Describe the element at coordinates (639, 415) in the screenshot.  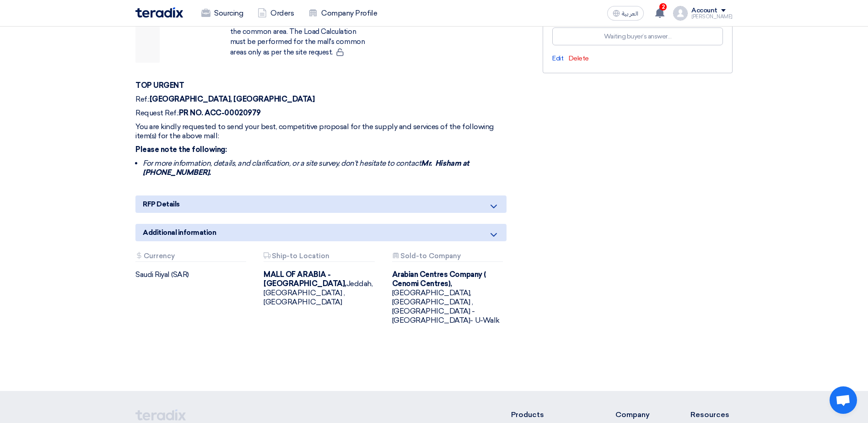
I see `li: Company` at that location.